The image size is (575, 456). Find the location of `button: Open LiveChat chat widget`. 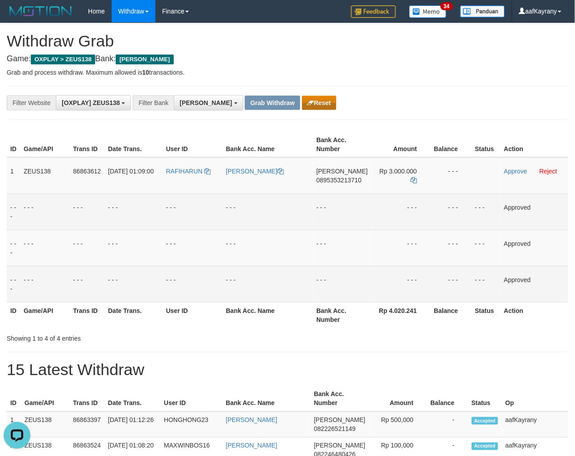

button: Open LiveChat chat widget is located at coordinates (17, 17).